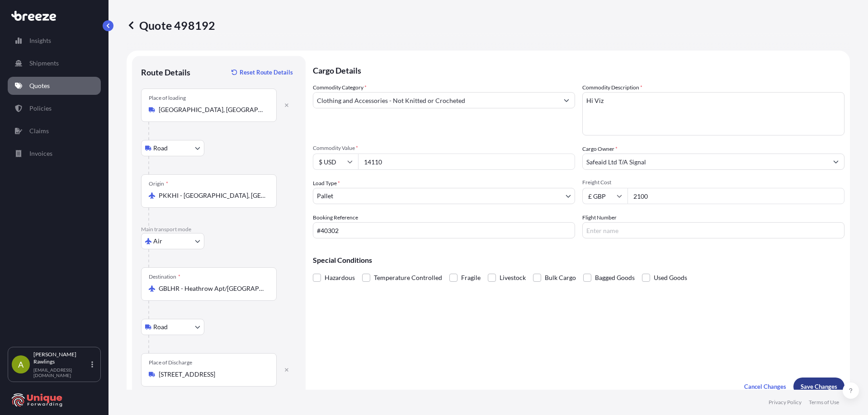  Describe the element at coordinates (54, 131) in the screenshot. I see `a: Claims` at that location.